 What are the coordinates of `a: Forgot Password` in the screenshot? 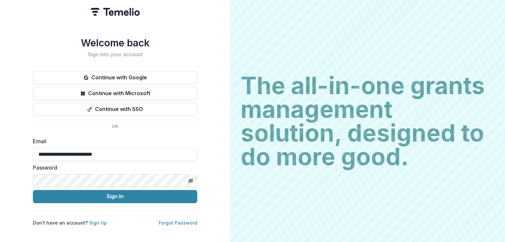 It's located at (178, 222).